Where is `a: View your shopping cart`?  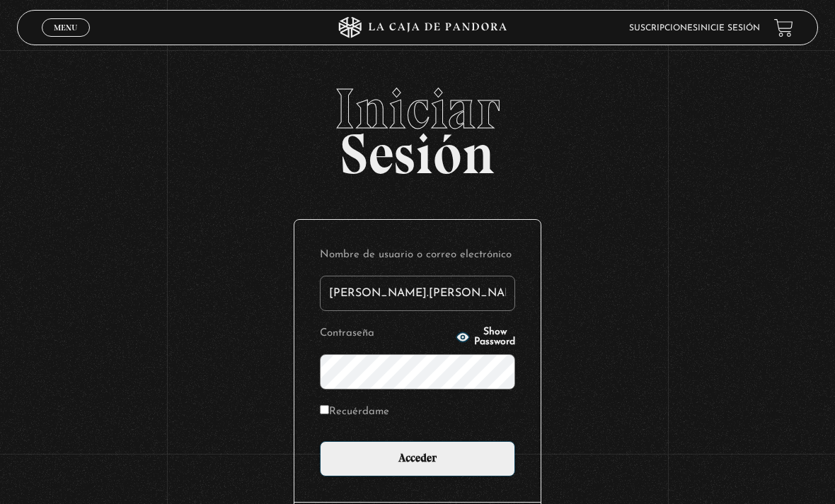 a: View your shopping cart is located at coordinates (783, 27).